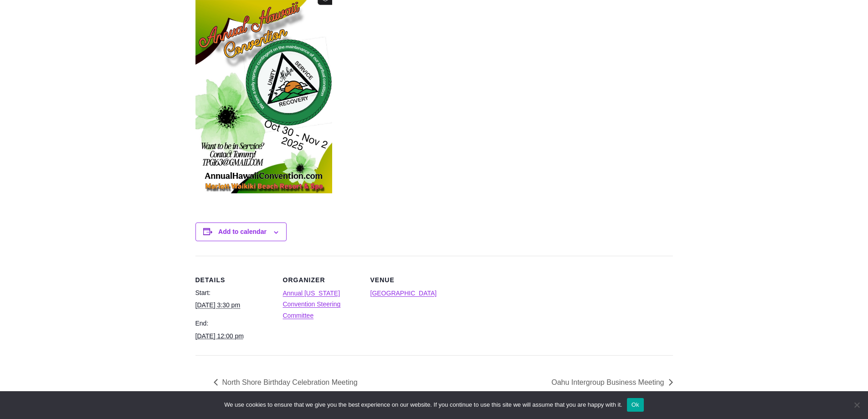 Image resolution: width=868 pixels, height=419 pixels. I want to click on a: North Shore Birthday Celebration Meeting, so click(288, 382).